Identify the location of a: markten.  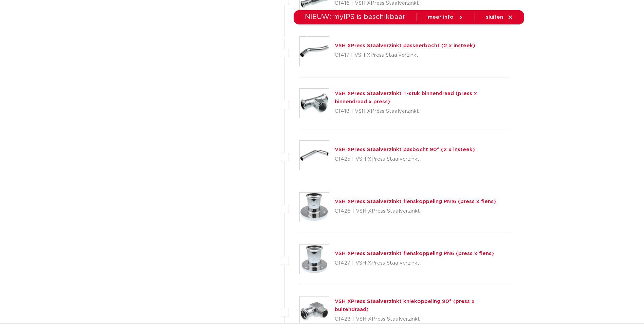
(281, 38).